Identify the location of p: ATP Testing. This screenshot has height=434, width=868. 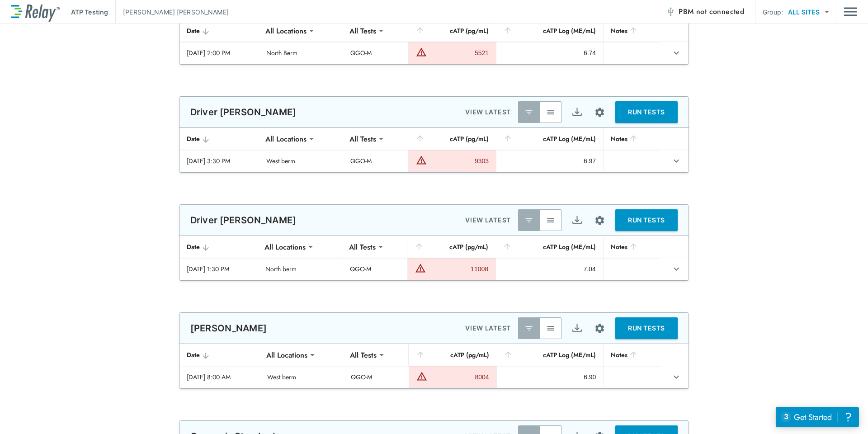
(90, 12).